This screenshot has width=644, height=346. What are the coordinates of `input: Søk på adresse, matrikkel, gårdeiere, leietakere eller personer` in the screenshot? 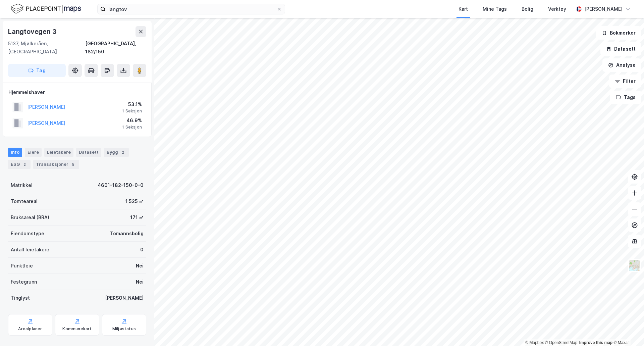 It's located at (191, 9).